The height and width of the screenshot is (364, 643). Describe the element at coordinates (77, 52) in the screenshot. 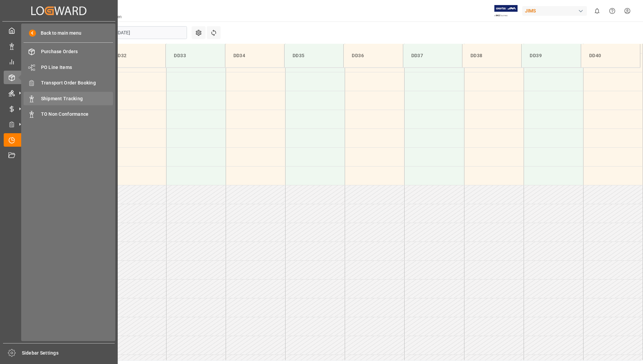

I see `span: Purchase Orders` at that location.